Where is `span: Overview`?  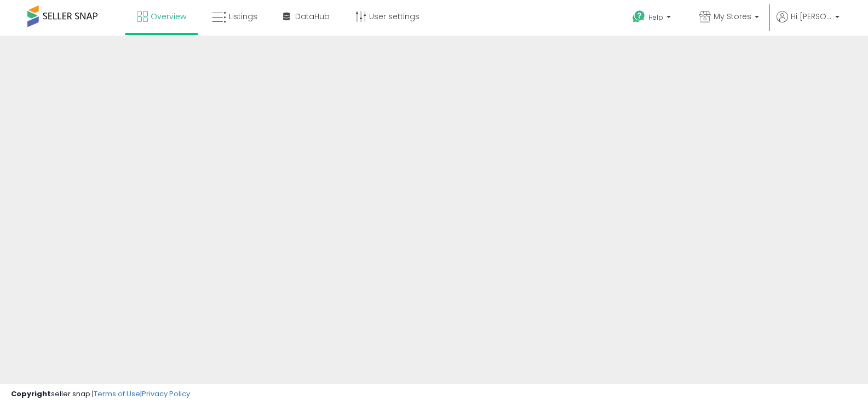
span: Overview is located at coordinates (168, 17).